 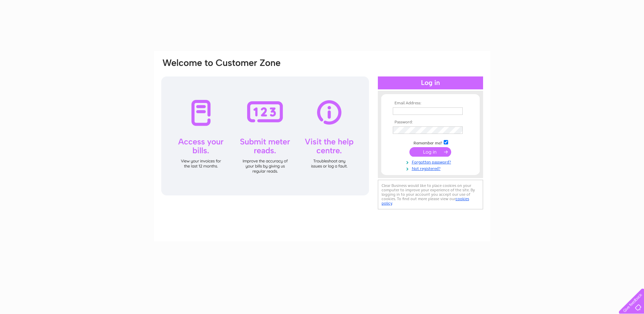 I want to click on a: Not registered?, so click(x=431, y=168).